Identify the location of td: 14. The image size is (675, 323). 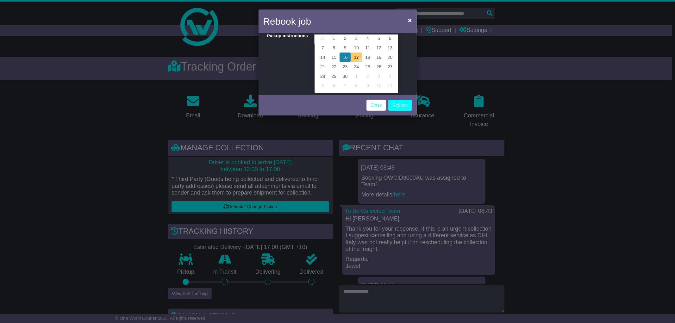
(322, 57).